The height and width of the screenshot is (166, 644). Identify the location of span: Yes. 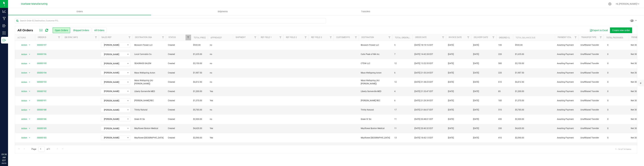
(211, 101).